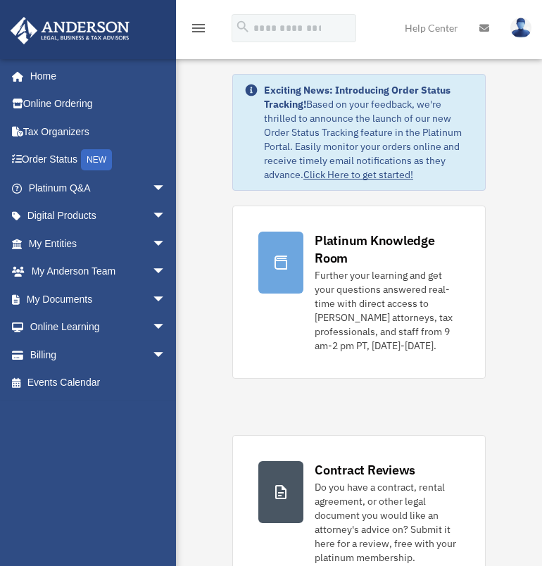 Image resolution: width=542 pixels, height=566 pixels. What do you see at coordinates (357, 97) in the screenshot?
I see `strong: Exciting News: Introducing Order Status Tracking!` at bounding box center [357, 97].